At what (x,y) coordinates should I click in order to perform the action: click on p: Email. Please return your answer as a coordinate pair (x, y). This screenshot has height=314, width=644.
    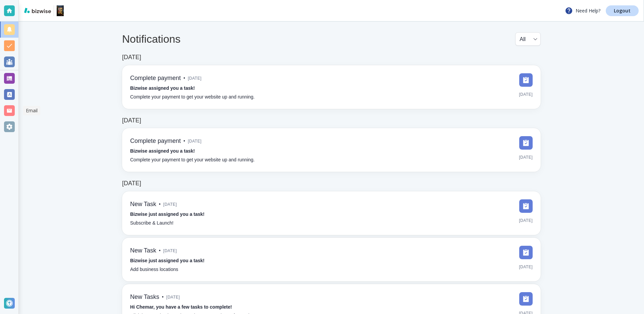
    Looking at the image, I should click on (32, 111).